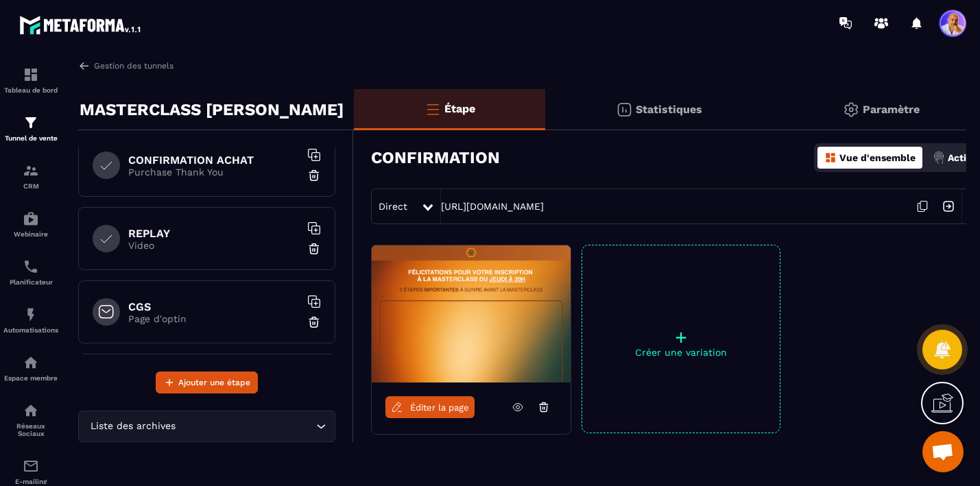 The image size is (980, 486). I want to click on img: image, so click(472, 314).